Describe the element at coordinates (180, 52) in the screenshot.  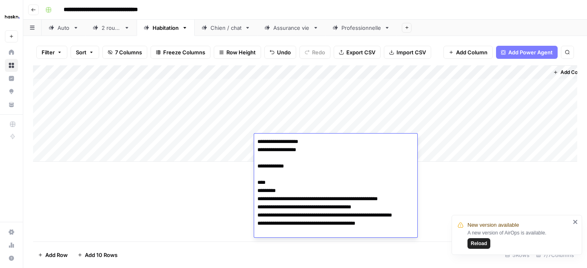
I see `button: Freeze Columns` at that location.